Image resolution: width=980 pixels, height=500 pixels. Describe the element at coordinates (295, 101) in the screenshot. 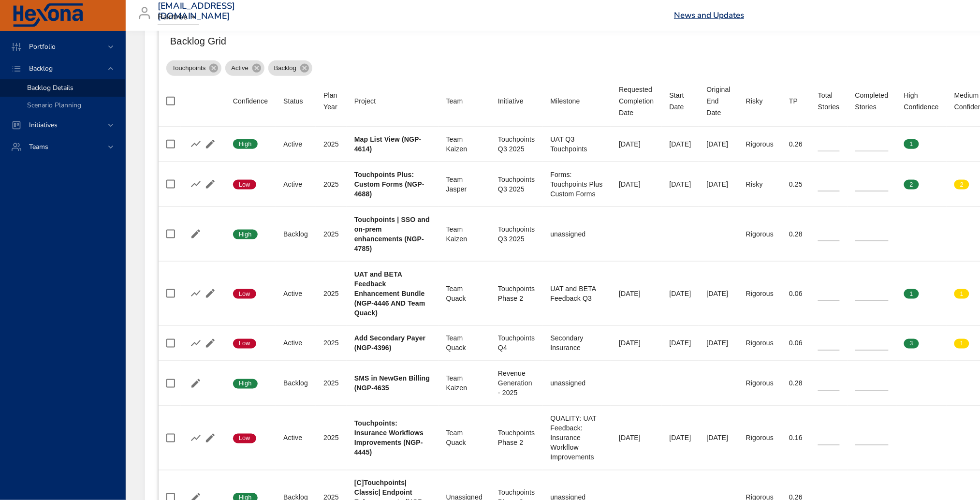

I see `span: Status` at that location.